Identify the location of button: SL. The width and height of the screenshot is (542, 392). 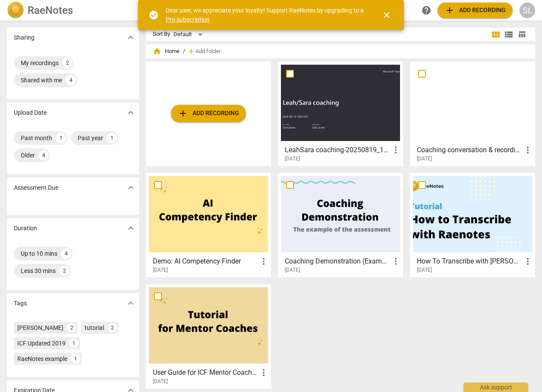
(527, 10).